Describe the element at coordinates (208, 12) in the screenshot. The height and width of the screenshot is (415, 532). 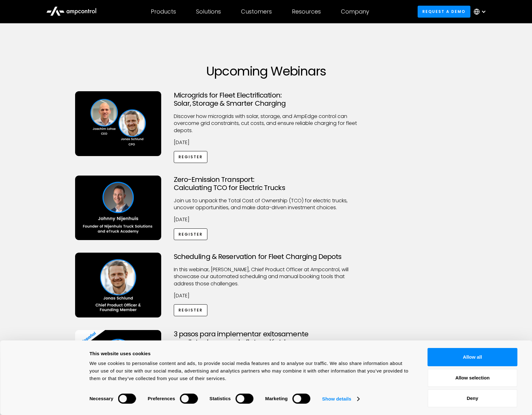
I see `div: Solutions` at that location.